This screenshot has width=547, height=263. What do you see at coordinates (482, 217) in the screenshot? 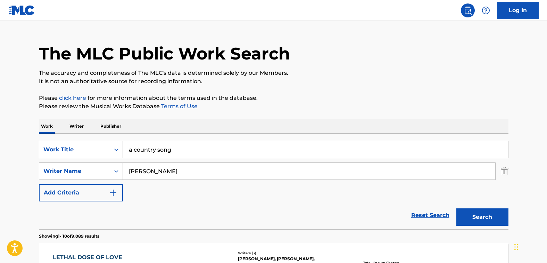
I see `button: Search` at bounding box center [482, 217].